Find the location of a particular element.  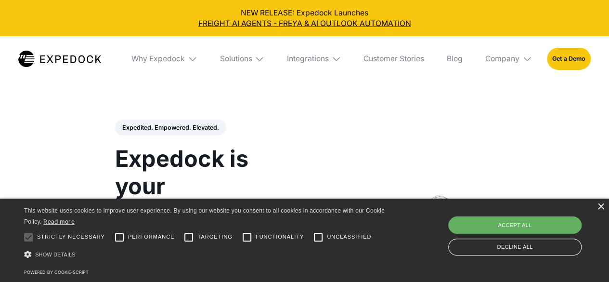

div: Chat Widget is located at coordinates (585, 259).